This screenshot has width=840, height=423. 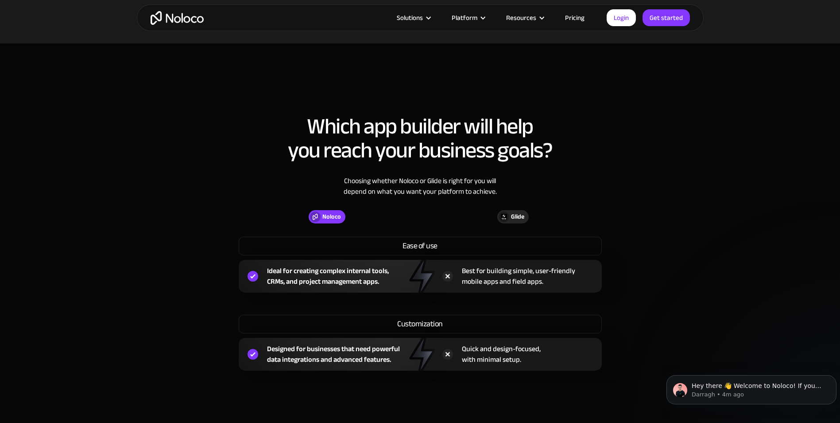 I want to click on div: Designed for businesses that need powerful data integrations and advanced features., so click(x=334, y=354).